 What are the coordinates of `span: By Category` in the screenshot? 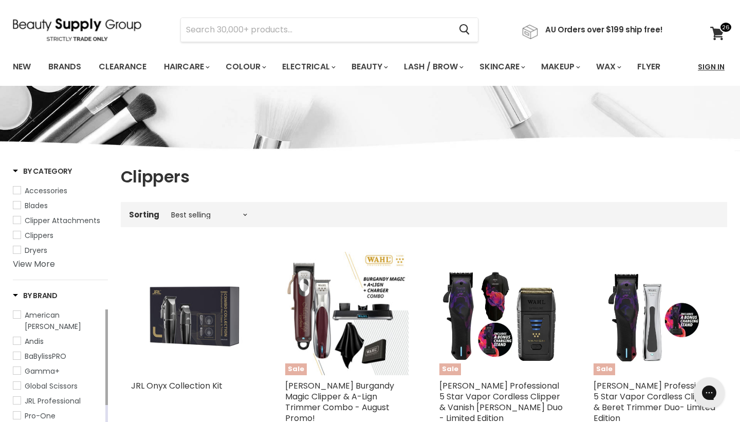 It's located at (42, 171).